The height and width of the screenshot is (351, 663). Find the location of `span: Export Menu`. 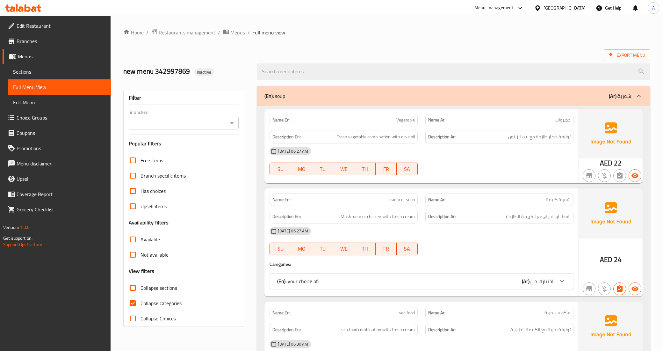

span: Export Menu is located at coordinates (627, 55).